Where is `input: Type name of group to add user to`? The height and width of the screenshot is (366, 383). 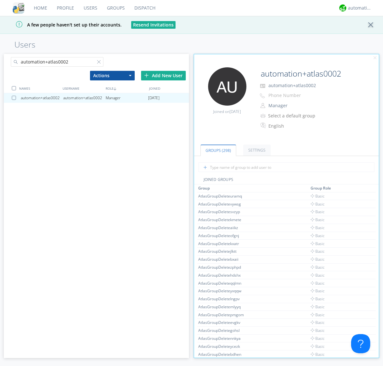 input: Type name of group to add user to is located at coordinates (286, 167).